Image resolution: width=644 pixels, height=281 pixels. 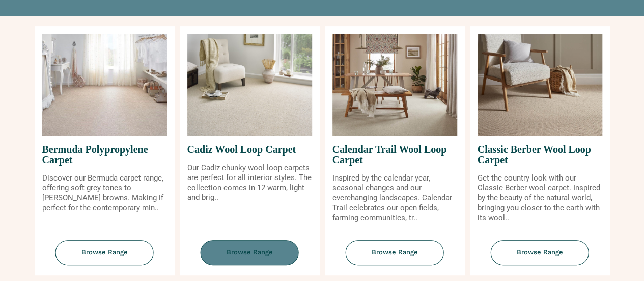 What do you see at coordinates (250, 85) in the screenshot?
I see `img: Cadiz Wool Loop Carpet` at bounding box center [250, 85].